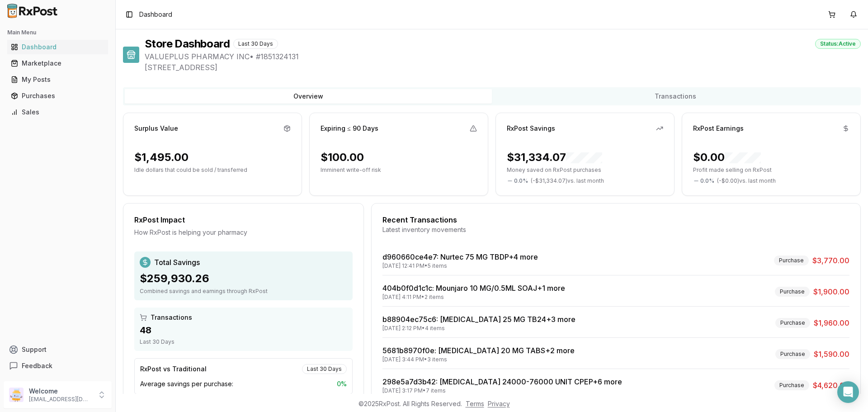 The width and height of the screenshot is (868, 412). I want to click on span: $3,770.00, so click(831, 260).